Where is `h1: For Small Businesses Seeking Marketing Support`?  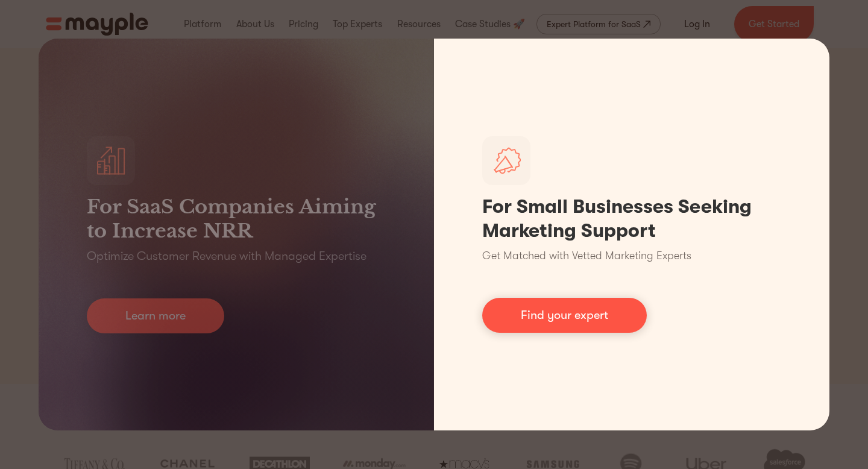 h1: For Small Businesses Seeking Marketing Support is located at coordinates (632, 219).